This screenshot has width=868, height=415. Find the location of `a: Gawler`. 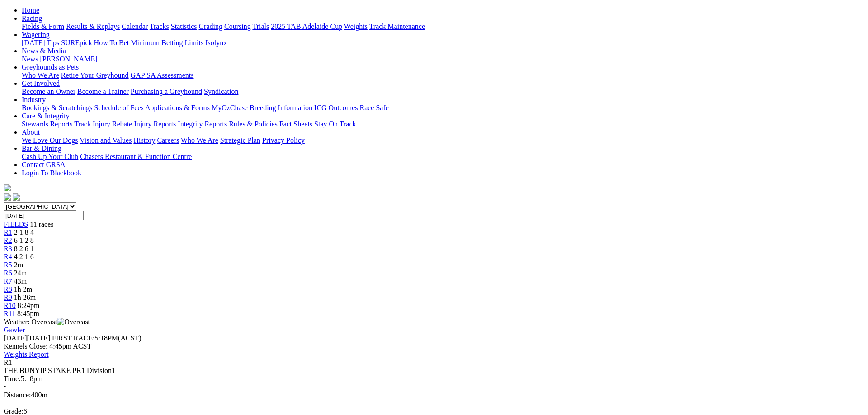

a: Gawler is located at coordinates (14, 330).